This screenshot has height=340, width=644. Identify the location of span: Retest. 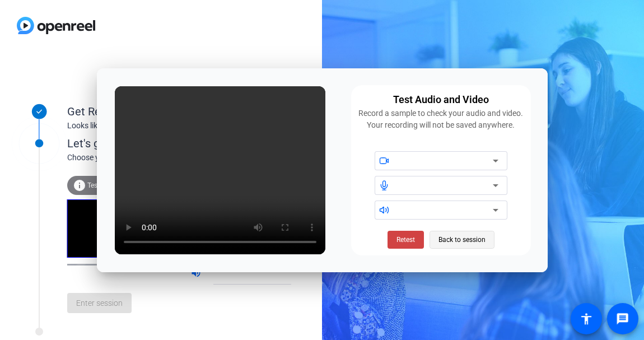
(405, 240).